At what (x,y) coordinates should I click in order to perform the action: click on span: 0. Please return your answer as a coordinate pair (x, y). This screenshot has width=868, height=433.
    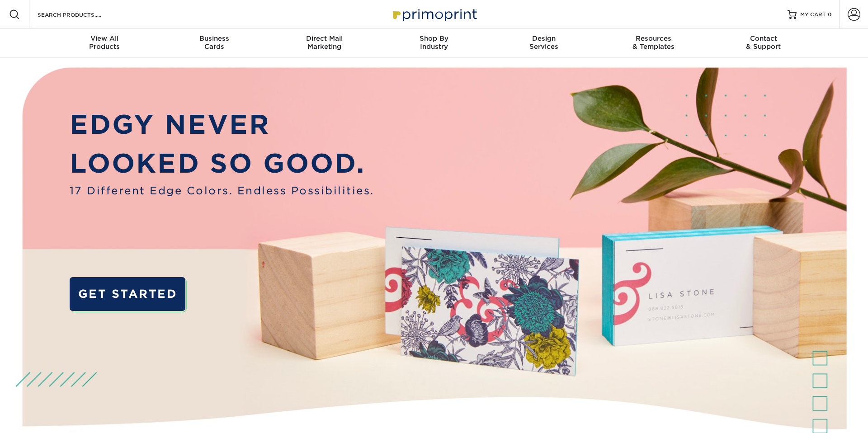
    Looking at the image, I should click on (829, 14).